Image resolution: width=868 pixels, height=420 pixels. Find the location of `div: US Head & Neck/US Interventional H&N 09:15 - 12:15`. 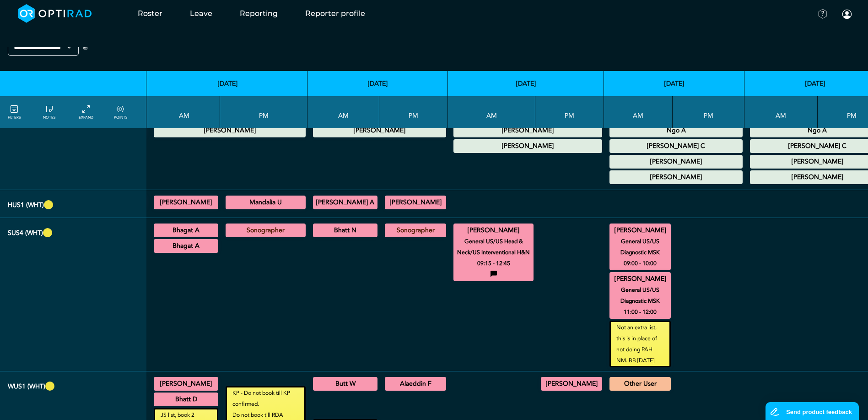

div: US Head & Neck/US Interventional H&N 09:15 - 12:15 is located at coordinates (186, 202).